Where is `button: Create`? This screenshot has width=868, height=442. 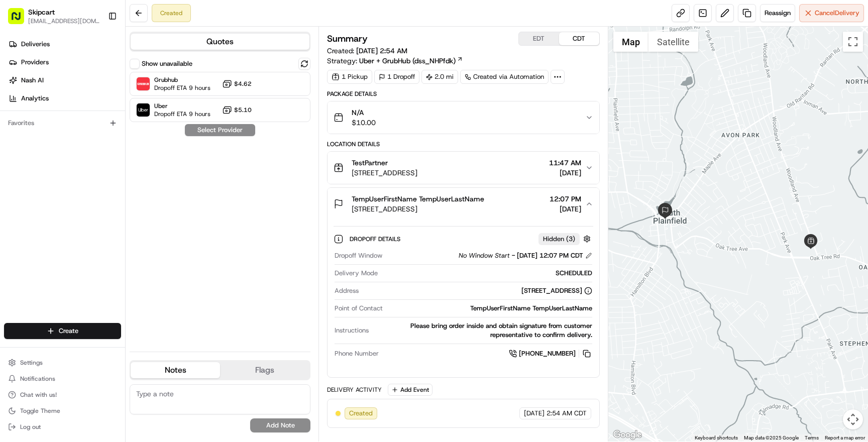 button: Create is located at coordinates (62, 331).